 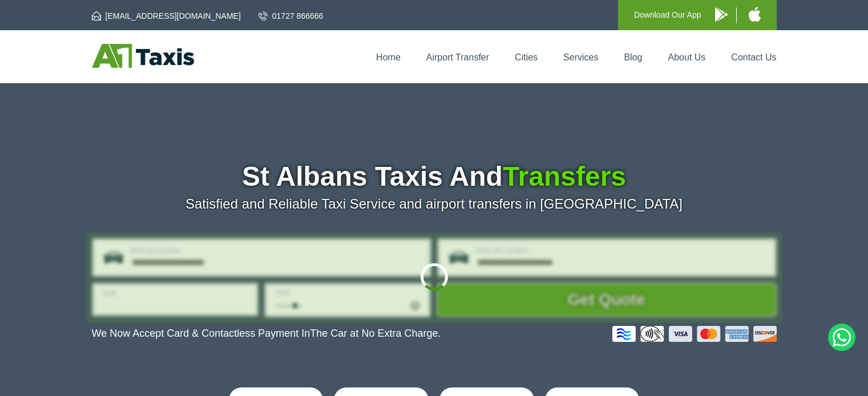 I want to click on span: The Car at No Extra Charge., so click(x=375, y=333).